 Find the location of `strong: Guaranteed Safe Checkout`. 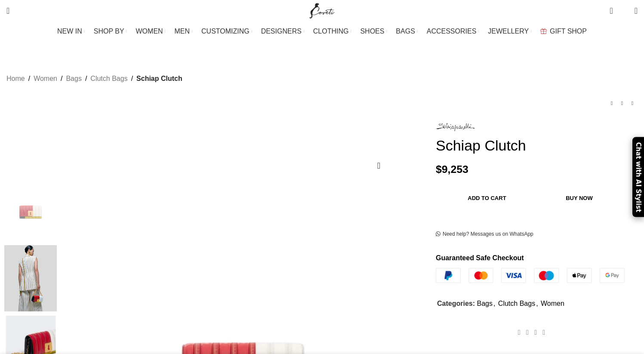

strong: Guaranteed Safe Checkout is located at coordinates (480, 258).